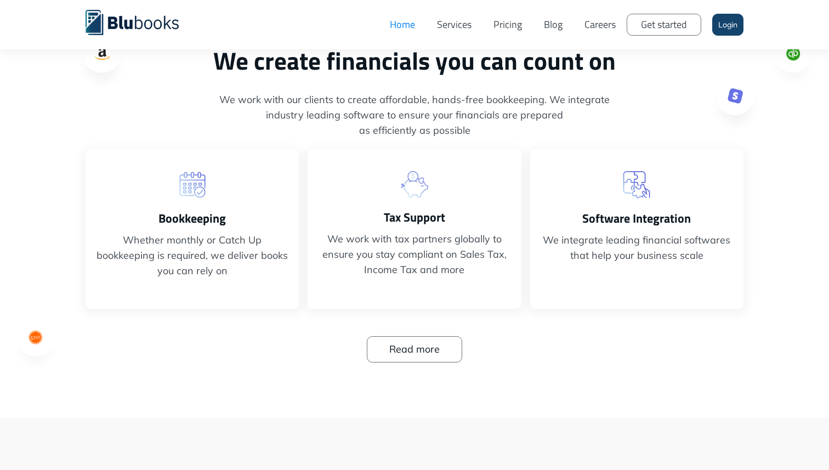 This screenshot has width=829, height=470. What do you see at coordinates (508, 25) in the screenshot?
I see `a: Pricing` at bounding box center [508, 25].